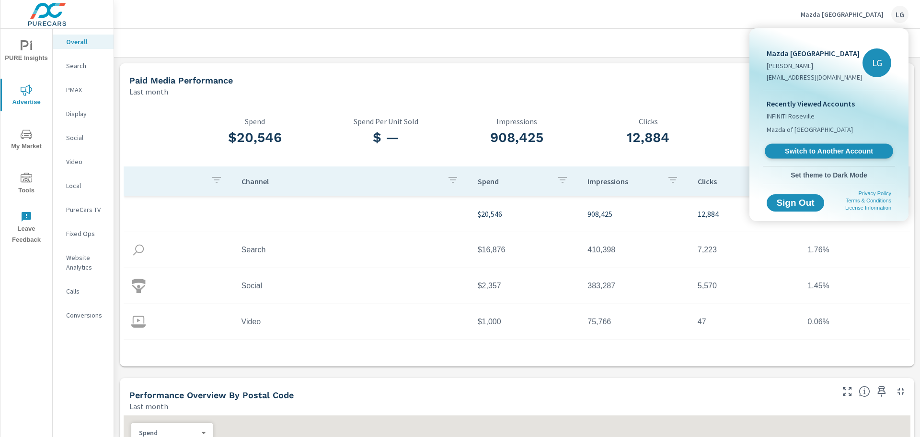 The width and height of the screenshot is (920, 437). Describe the element at coordinates (795, 203) in the screenshot. I see `button: Sign Out` at that location.